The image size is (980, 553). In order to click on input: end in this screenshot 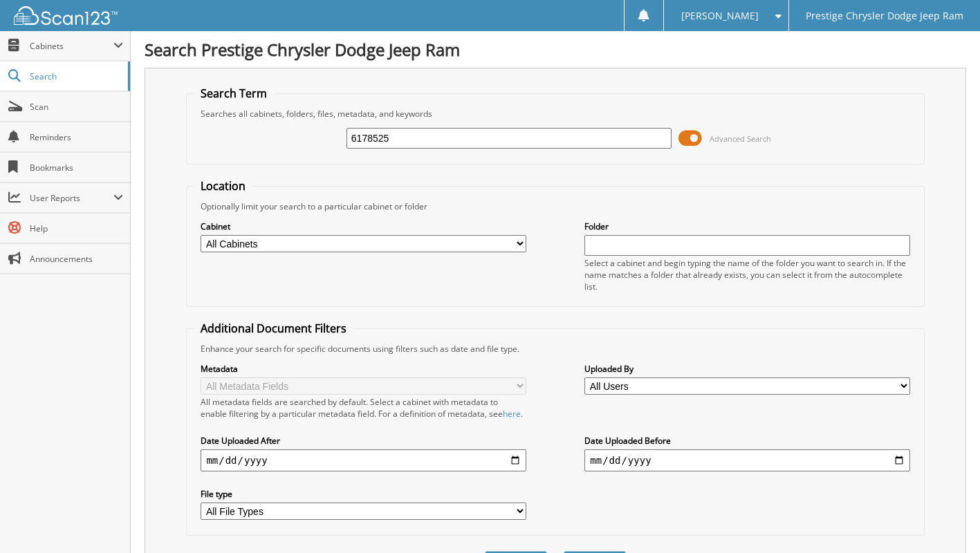, I will do `click(747, 461)`.